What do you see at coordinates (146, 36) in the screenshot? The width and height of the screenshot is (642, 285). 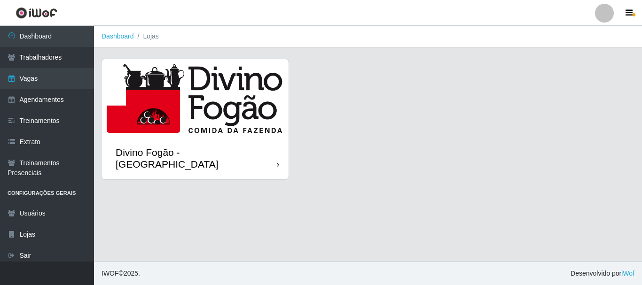 I see `li: Lojas` at bounding box center [146, 36].